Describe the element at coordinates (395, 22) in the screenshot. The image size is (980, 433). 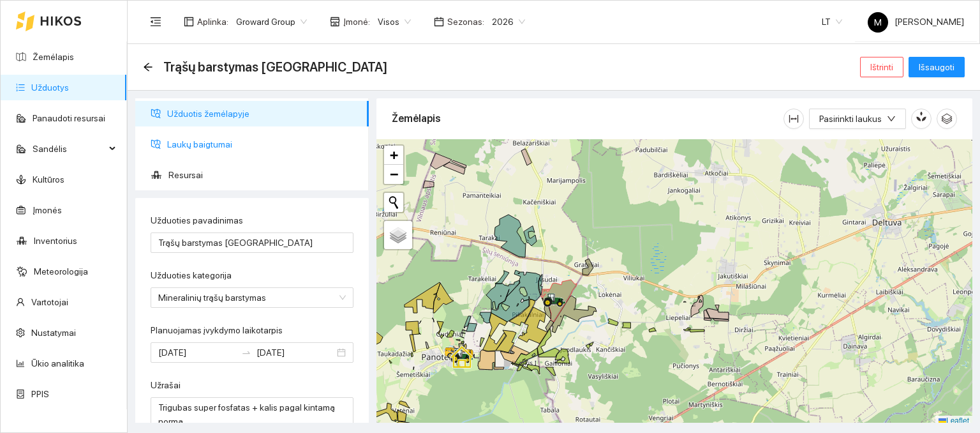
I see `span: Visos` at that location.